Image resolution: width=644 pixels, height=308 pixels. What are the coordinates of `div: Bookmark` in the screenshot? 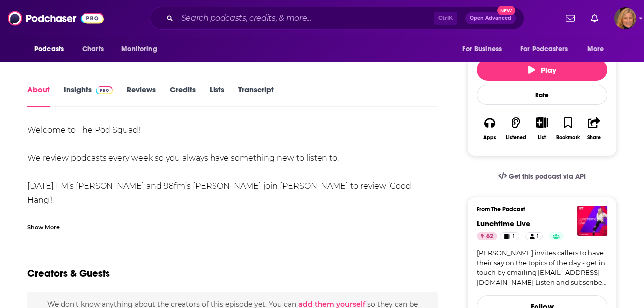 It's located at (568, 138).